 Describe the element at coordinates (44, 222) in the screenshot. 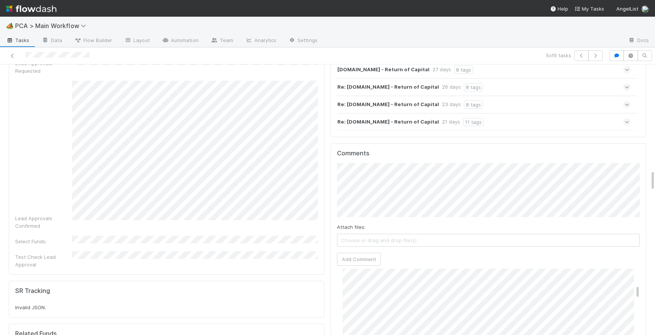

I see `div: Lead Approvals Confirmed` at that location.